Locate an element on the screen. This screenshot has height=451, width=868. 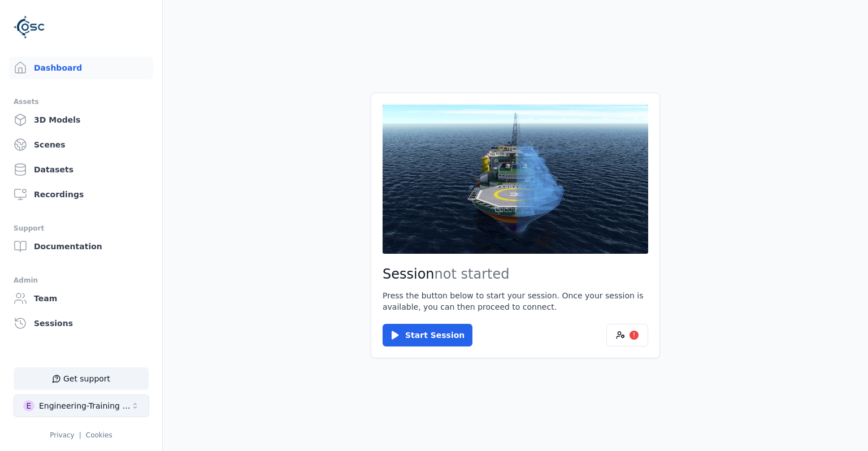
div: Assets is located at coordinates (81, 101).